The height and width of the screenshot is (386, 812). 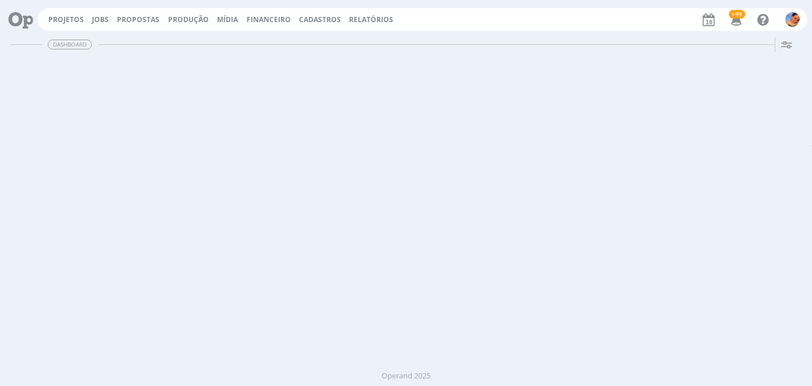 What do you see at coordinates (737, 14) in the screenshot?
I see `span: +99` at bounding box center [737, 14].